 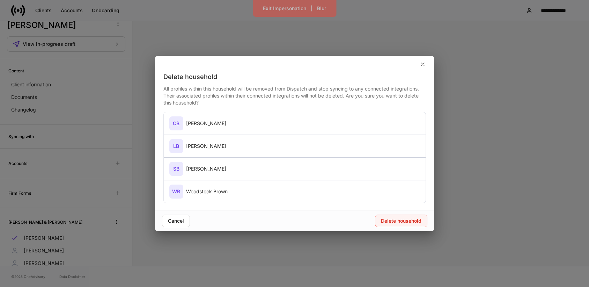 I want to click on div: Blur, so click(x=322, y=8).